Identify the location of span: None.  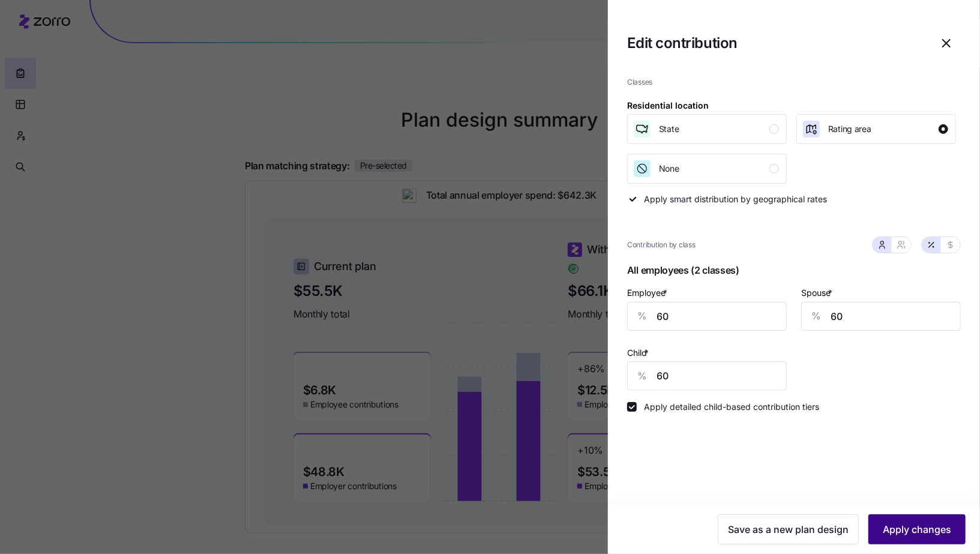
(669, 169).